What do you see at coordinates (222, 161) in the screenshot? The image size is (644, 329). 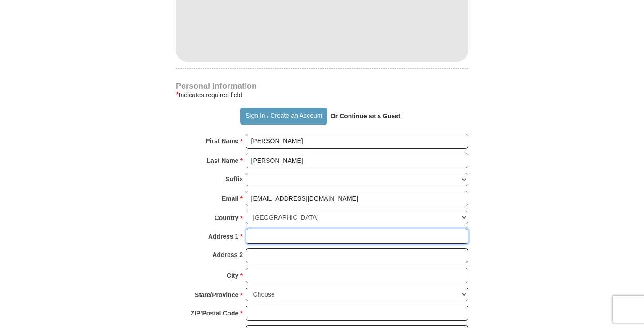 I see `strong: Last Name` at bounding box center [222, 161].